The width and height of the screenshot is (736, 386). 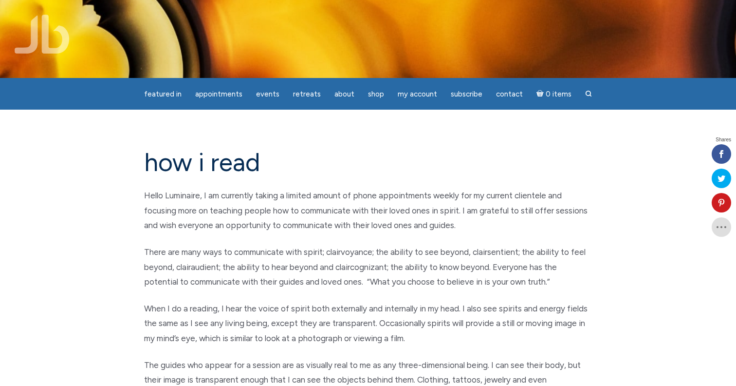 What do you see at coordinates (376, 94) in the screenshot?
I see `a: Shop` at bounding box center [376, 94].